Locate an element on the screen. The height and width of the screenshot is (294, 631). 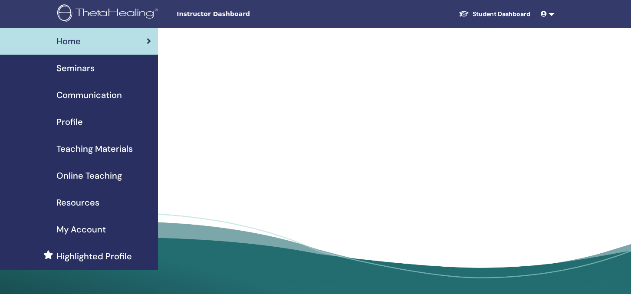
span: Instructor Dashboard is located at coordinates (242, 14).